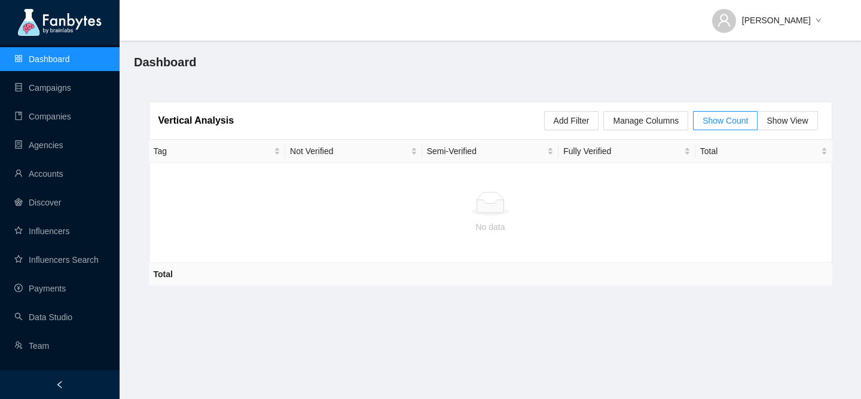  I want to click on th: Tag, so click(217, 151).